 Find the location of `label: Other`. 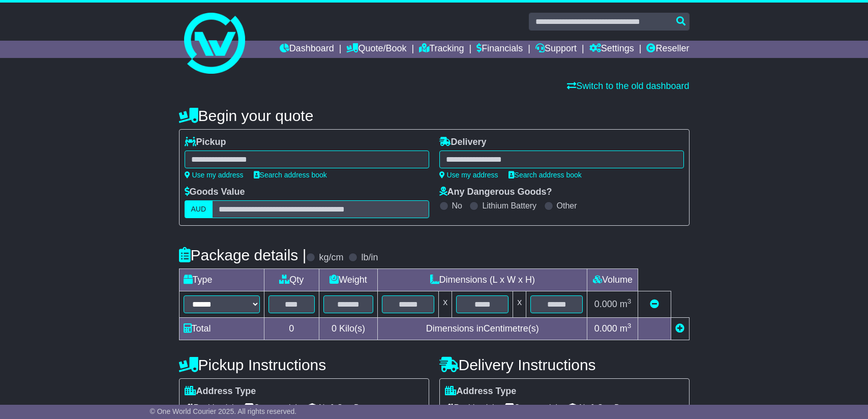

label: Other is located at coordinates (567, 205).